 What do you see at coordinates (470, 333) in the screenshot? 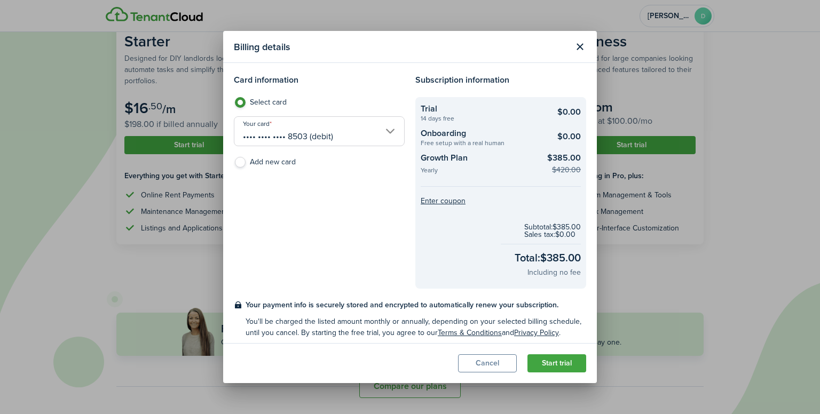
I see `a: Terms & Conditions` at bounding box center [470, 333].